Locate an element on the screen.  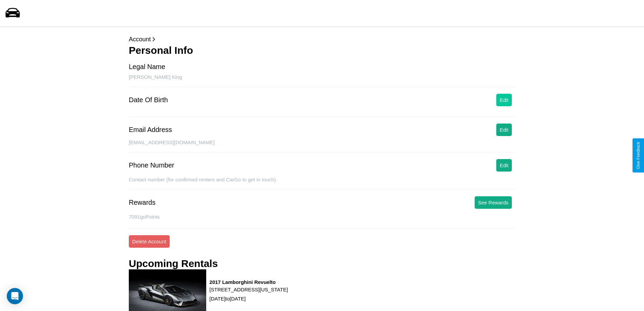
h3: Upcoming Rentals is located at coordinates (173, 264).